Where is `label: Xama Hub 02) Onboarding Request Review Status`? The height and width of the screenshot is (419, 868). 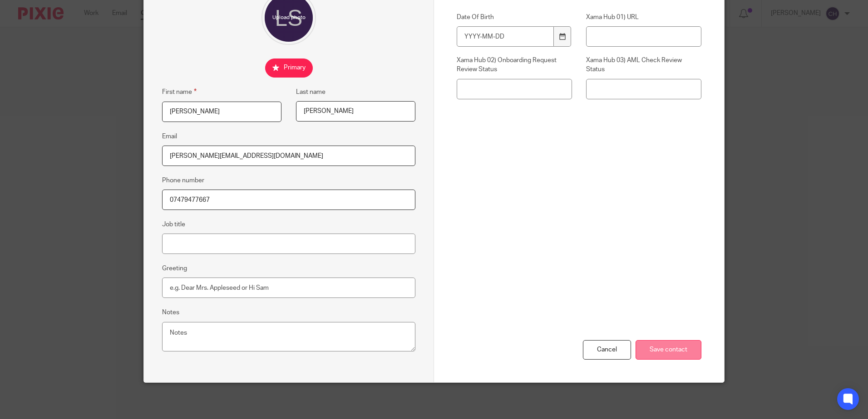 label: Xama Hub 02) Onboarding Request Review Status is located at coordinates (514, 65).